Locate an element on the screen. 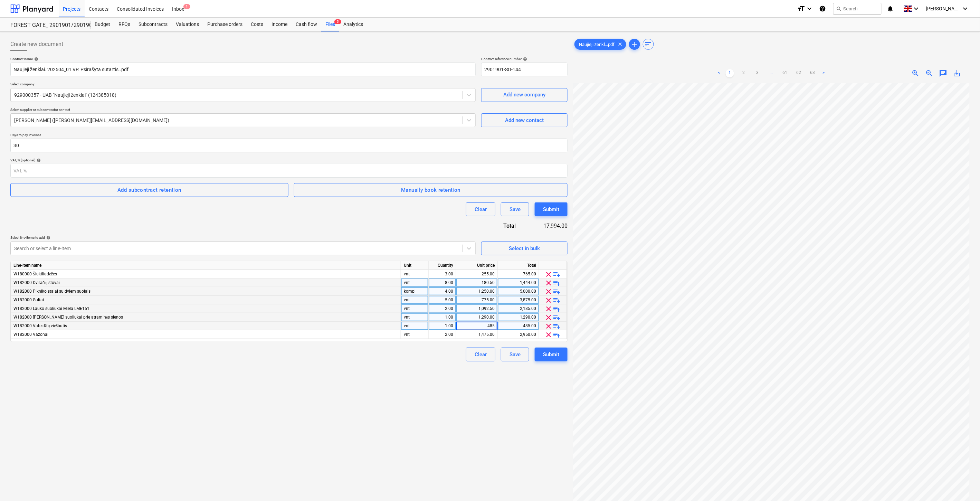 The width and height of the screenshot is (980, 501). div: Budget is located at coordinates (103, 24).